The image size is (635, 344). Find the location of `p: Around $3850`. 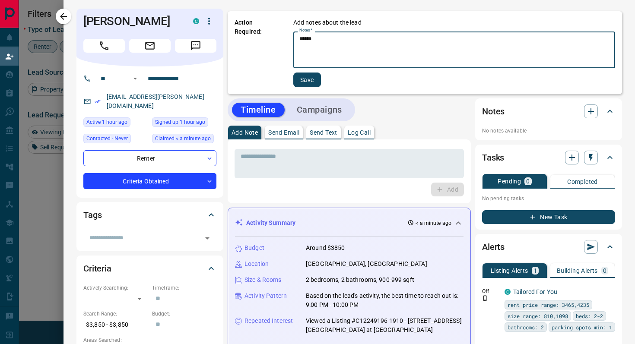

p: Around $3850 is located at coordinates (325, 248).